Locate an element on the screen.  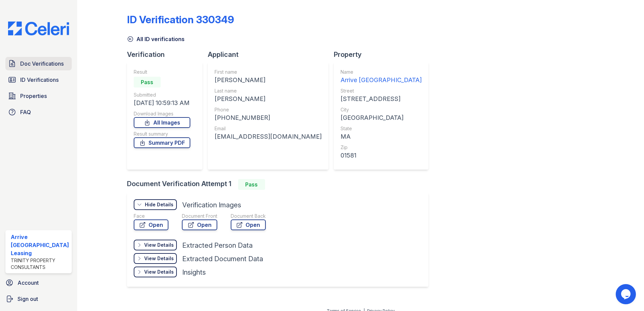
div: First name is located at coordinates (268, 72).